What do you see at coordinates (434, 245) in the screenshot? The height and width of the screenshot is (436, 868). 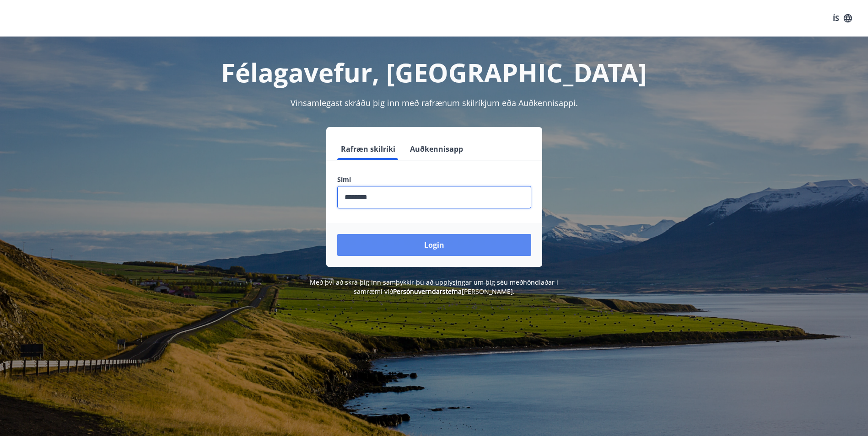 I see `button: Login` at bounding box center [434, 245].